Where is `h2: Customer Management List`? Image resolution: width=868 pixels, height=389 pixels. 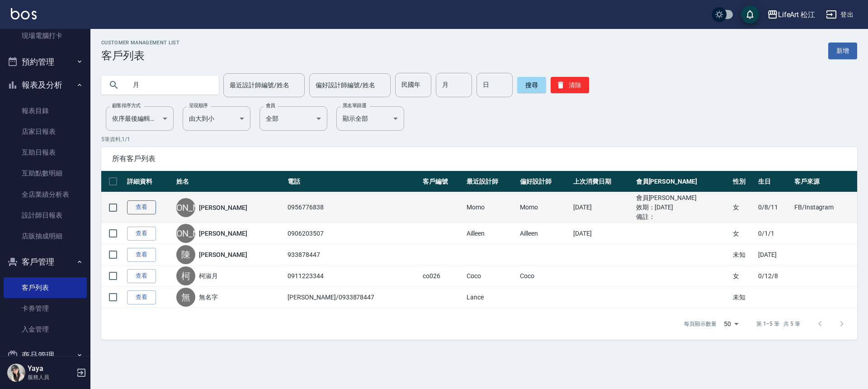
h2: Customer Management List is located at coordinates (140, 43).